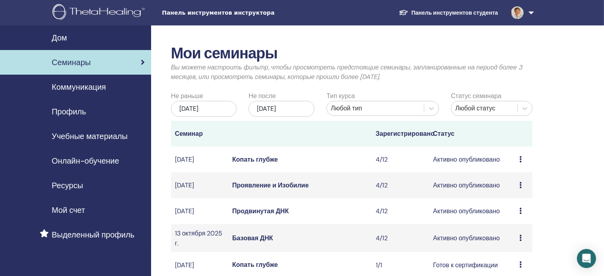 The image size is (604, 276). Describe the element at coordinates (448, 13) in the screenshot. I see `a: Панель инструментов студента` at that location.